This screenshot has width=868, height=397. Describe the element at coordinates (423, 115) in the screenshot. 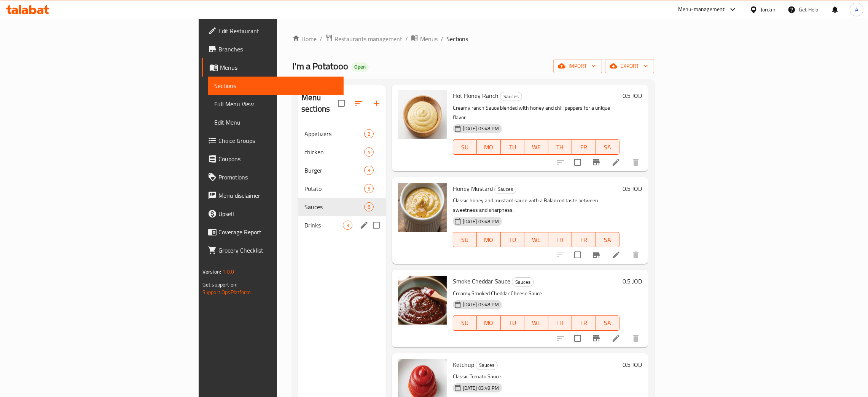

I see `img: Hot Honey Ranch` at that location.